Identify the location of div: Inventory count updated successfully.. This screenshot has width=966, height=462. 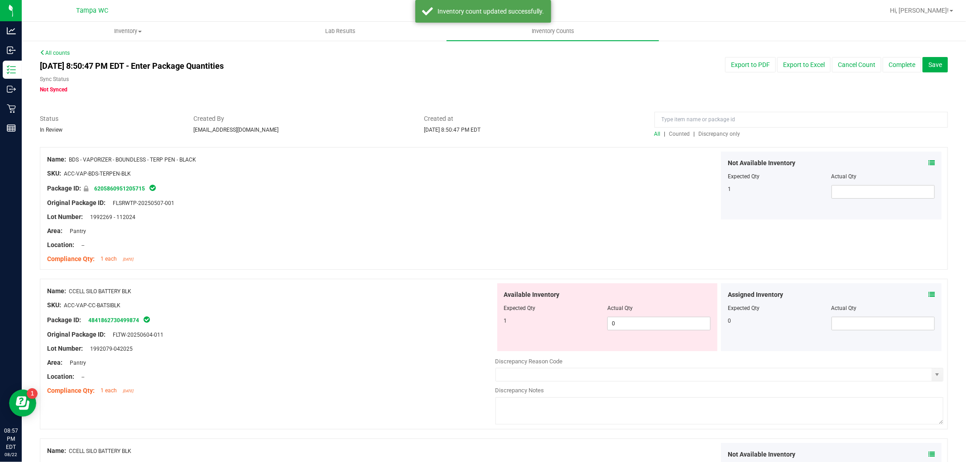
(491, 11).